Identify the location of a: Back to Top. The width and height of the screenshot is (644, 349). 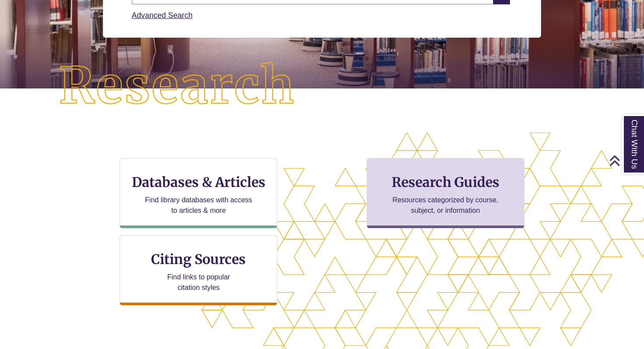
(625, 160).